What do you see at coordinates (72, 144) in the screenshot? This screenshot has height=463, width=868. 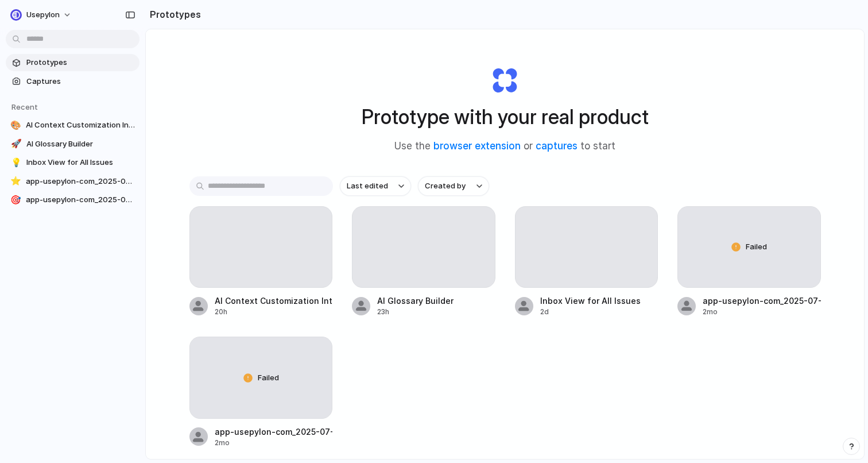 I see `a: 🚀AI Glossary Builder` at bounding box center [72, 144].